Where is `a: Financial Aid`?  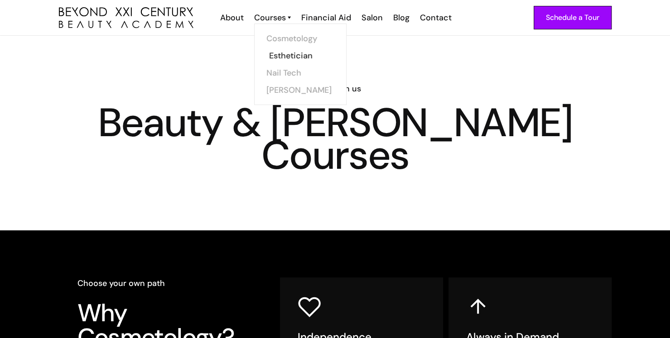
a: Financial Aid is located at coordinates (325, 18).